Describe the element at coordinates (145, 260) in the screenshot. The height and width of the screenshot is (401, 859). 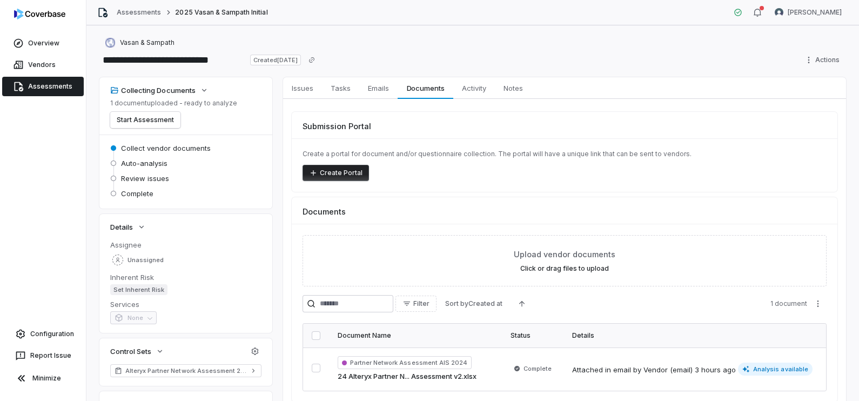
I see `span: Unassigned` at that location.